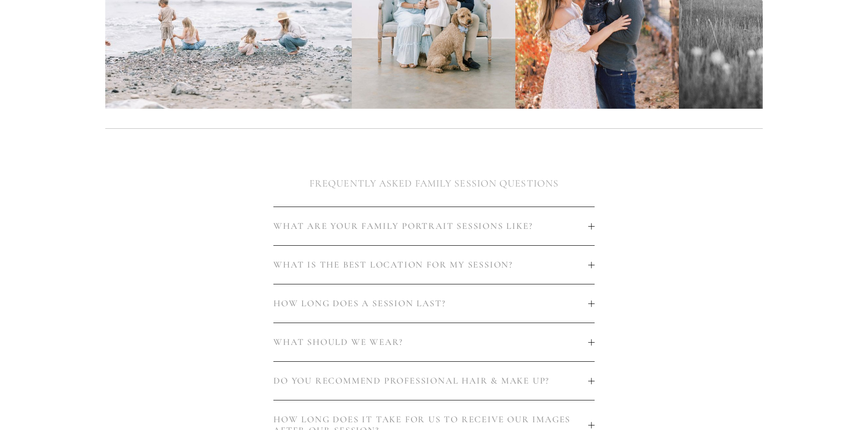 The height and width of the screenshot is (430, 868). Describe the element at coordinates (434, 343) in the screenshot. I see `button: WHAT SHOULD WE WEAR?` at that location.